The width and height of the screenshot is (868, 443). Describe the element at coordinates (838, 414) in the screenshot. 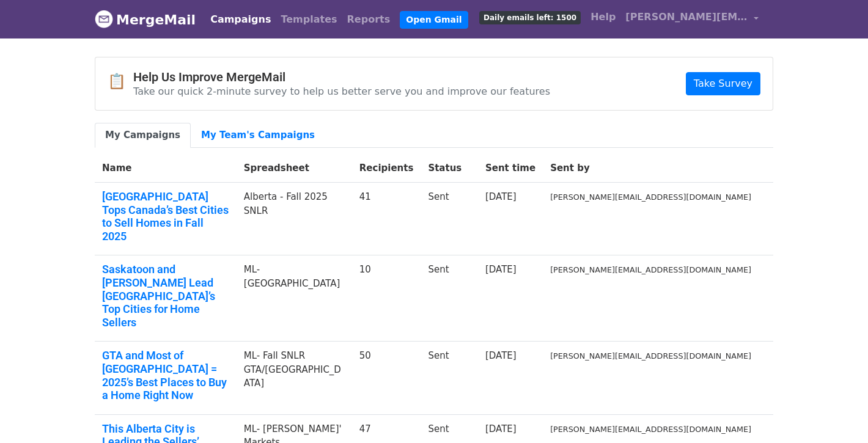

I see `div: Chat Widget` at that location.